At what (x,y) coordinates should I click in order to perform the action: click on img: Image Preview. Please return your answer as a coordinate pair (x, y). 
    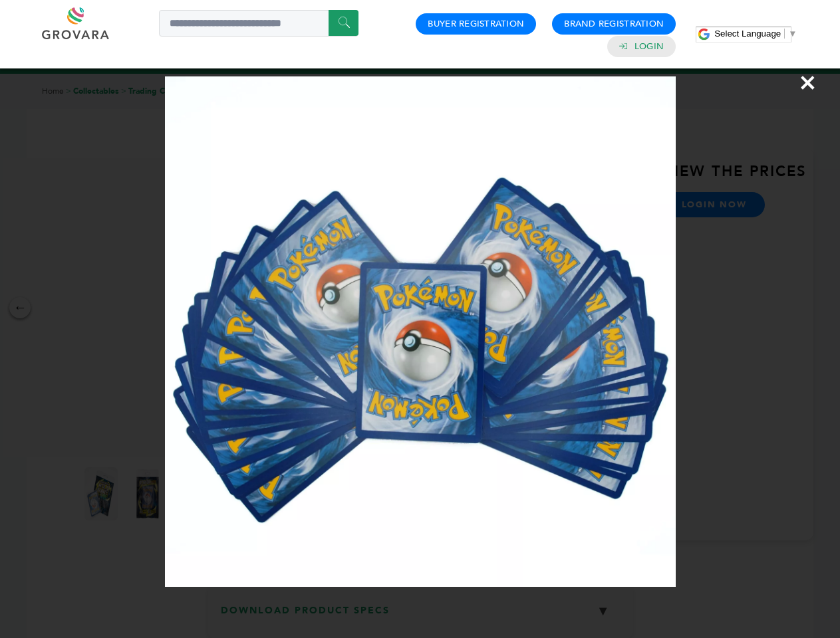
    Looking at the image, I should click on (420, 332).